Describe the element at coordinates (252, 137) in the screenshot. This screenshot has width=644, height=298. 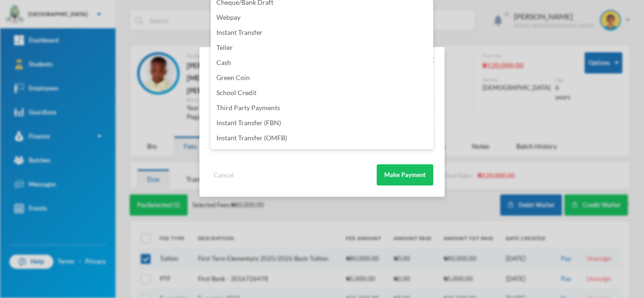
I see `span: Instant Transfer (OMFB)` at that location.